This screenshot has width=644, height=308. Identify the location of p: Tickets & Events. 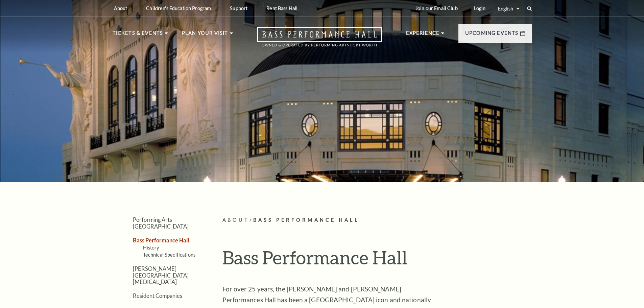
(138, 35).